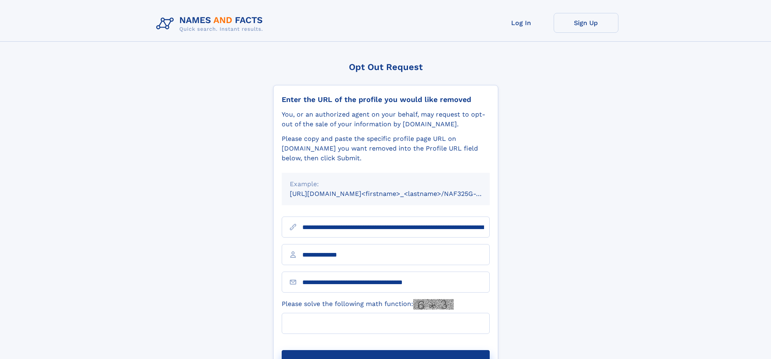  Describe the element at coordinates (385, 184) in the screenshot. I see `div: Example:` at that location.